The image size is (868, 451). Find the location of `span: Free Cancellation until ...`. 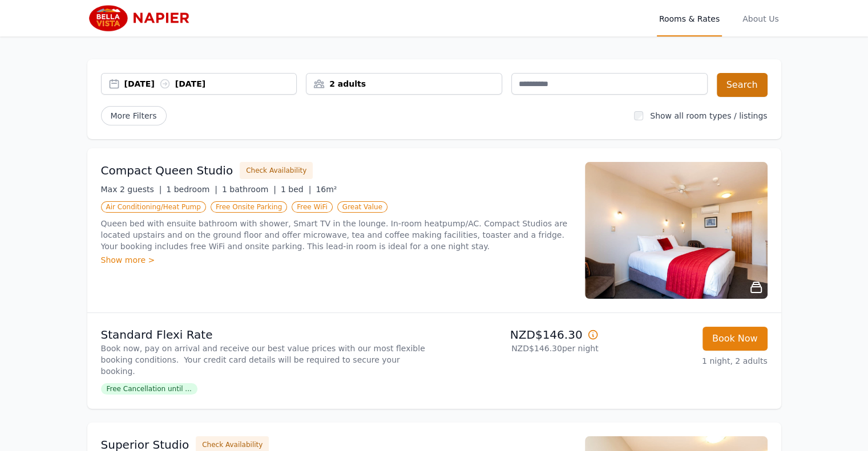

span: Free Cancellation until ... is located at coordinates (149, 389).